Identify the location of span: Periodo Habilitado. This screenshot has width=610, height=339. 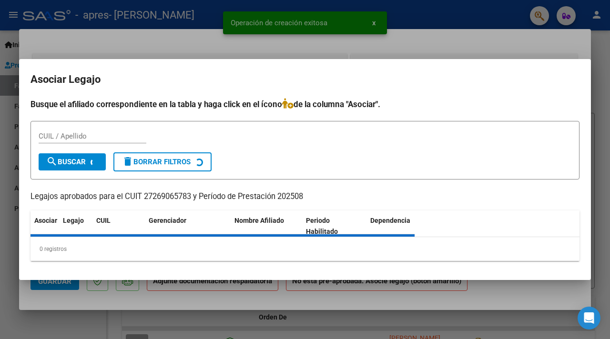
(321, 226).